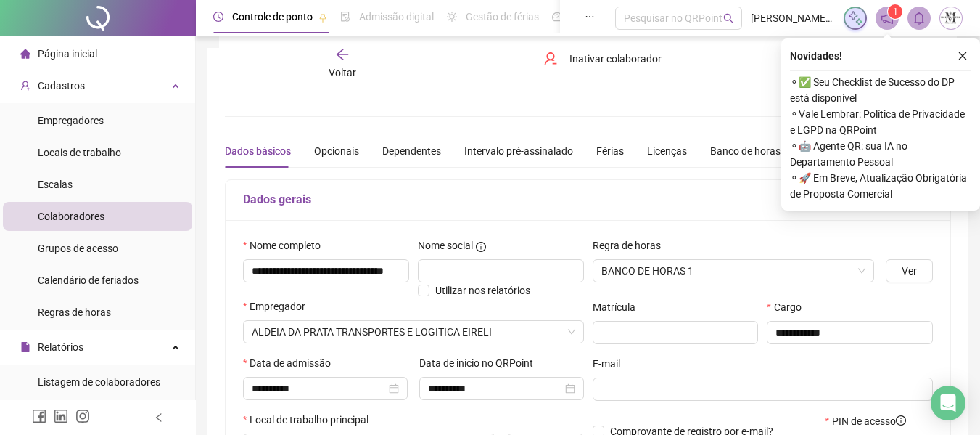 Image resolution: width=980 pixels, height=435 pixels. Describe the element at coordinates (816, 59) in the screenshot. I see `button: Salvar` at that location.